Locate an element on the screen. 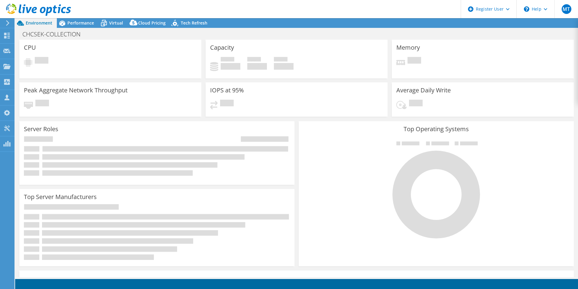  span: MT is located at coordinates (567, 9).